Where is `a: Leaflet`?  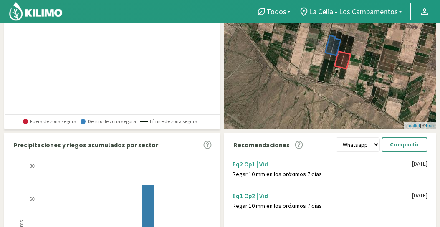 a: Leaflet is located at coordinates (413, 126).